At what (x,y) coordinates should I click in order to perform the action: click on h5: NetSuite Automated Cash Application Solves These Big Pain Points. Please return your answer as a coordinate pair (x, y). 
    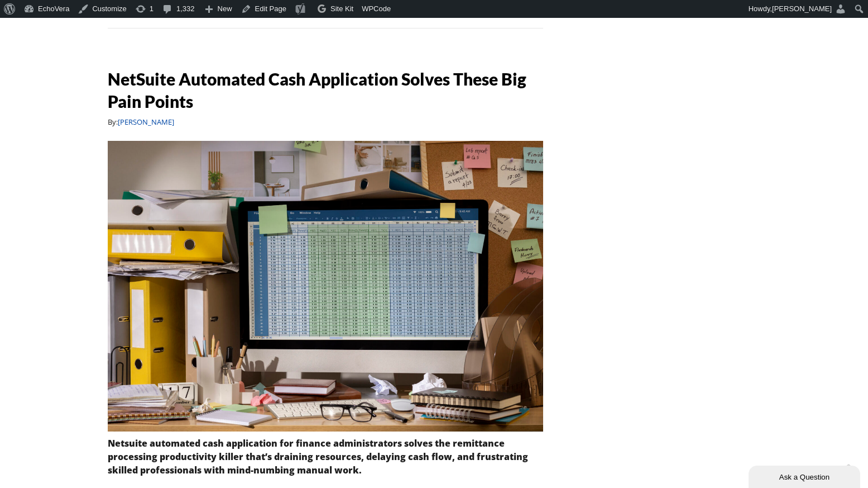
    Looking at the image, I should click on (326, 90).